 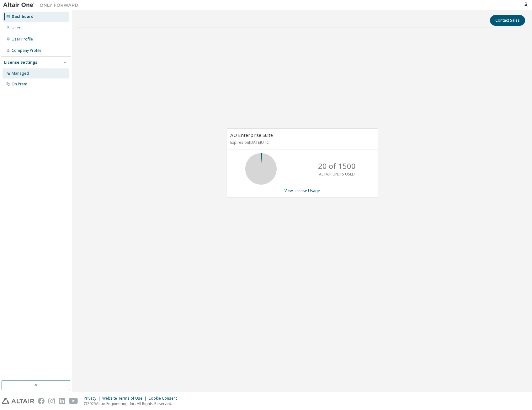 I want to click on div: Users, so click(x=17, y=28).